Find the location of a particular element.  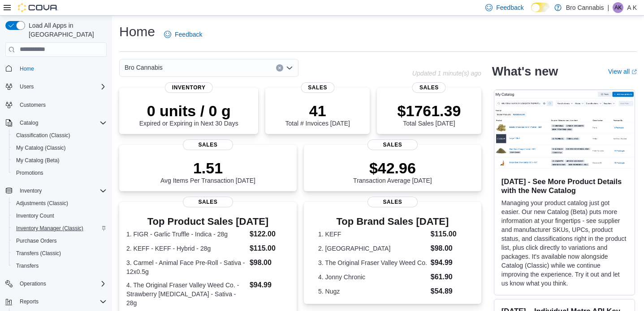

button: Reports is located at coordinates (56, 302).